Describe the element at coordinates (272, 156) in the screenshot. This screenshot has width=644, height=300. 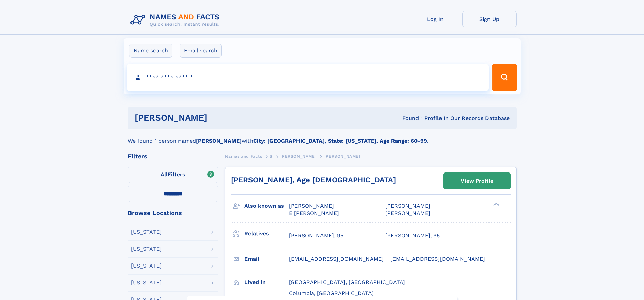
I see `span: S` at that location.